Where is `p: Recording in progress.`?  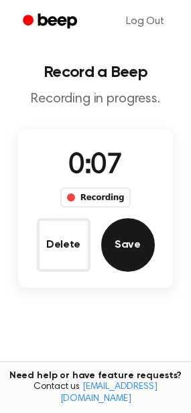
p: Recording in progress. is located at coordinates (95, 99).